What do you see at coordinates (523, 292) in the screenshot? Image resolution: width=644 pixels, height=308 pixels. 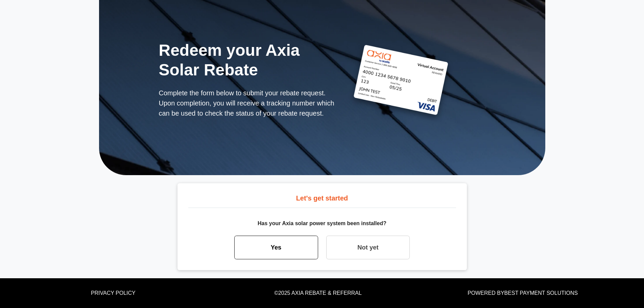 I see `a: Powered ByBest Payment Solutions` at bounding box center [523, 292].